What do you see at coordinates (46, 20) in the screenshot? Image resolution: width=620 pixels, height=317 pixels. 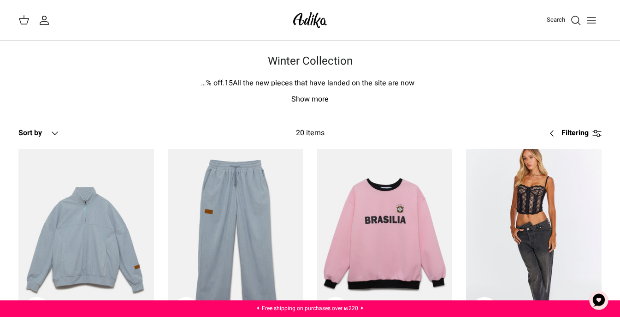 I see `a: My account` at bounding box center [46, 20].